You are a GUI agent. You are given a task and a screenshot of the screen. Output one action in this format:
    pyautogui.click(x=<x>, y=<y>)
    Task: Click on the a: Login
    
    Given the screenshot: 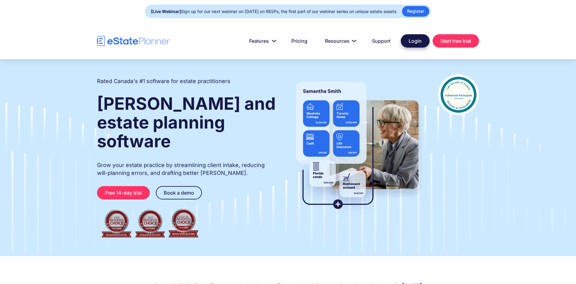 What is the action you would take?
    pyautogui.click(x=415, y=41)
    